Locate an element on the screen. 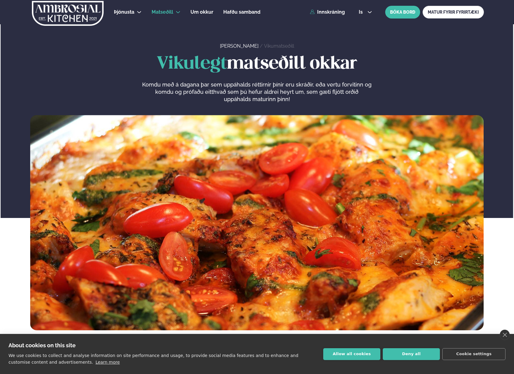  p: We use cookies to collect and analyse information on site performance and usage, to provide socia... is located at coordinates (153, 359).